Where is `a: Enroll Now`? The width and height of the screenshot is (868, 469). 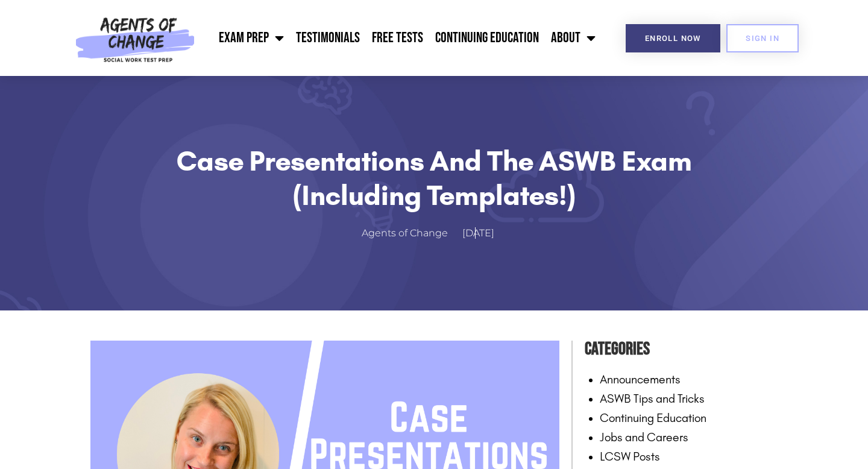 a: Enroll Now is located at coordinates (673, 38).